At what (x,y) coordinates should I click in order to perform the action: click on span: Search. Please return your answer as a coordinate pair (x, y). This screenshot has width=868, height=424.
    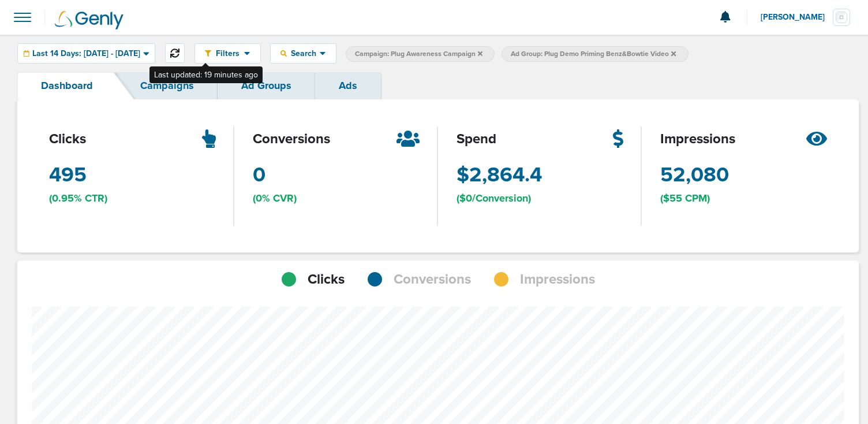
    Looking at the image, I should click on (303, 53).